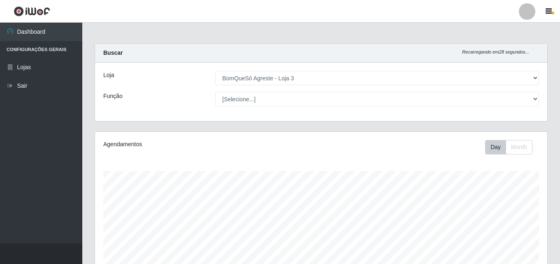 Image resolution: width=560 pixels, height=264 pixels. What do you see at coordinates (509, 147) in the screenshot?
I see `div: First group` at bounding box center [509, 147].